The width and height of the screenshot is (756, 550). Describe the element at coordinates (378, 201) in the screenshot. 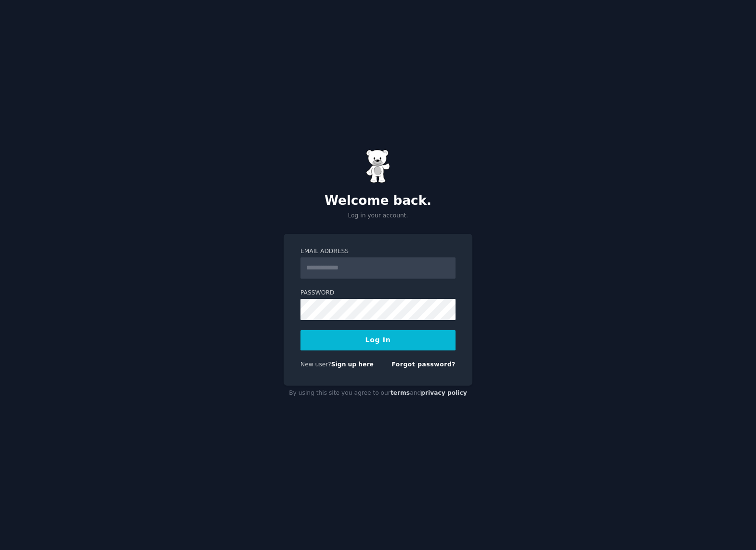

I see `h2: Welcome back.` at that location.